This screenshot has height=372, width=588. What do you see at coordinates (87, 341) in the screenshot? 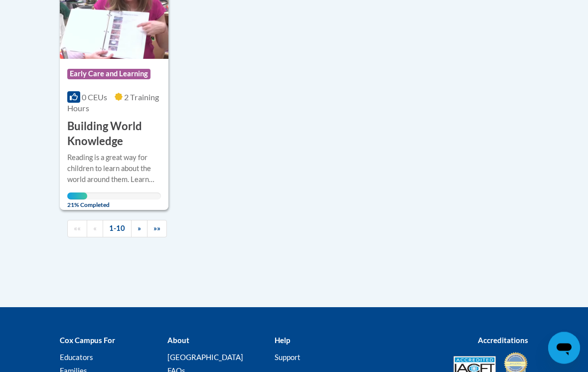
I see `b: Cox Campus For` at bounding box center [87, 341].